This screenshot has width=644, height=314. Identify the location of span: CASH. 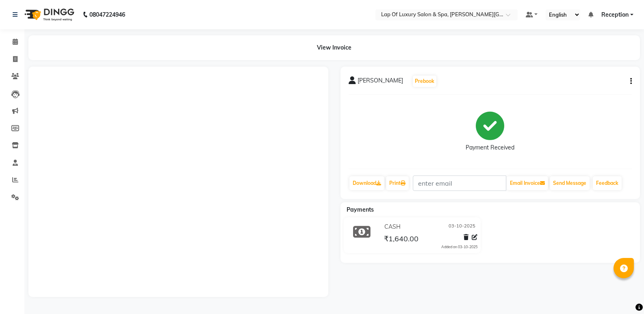
(393, 227).